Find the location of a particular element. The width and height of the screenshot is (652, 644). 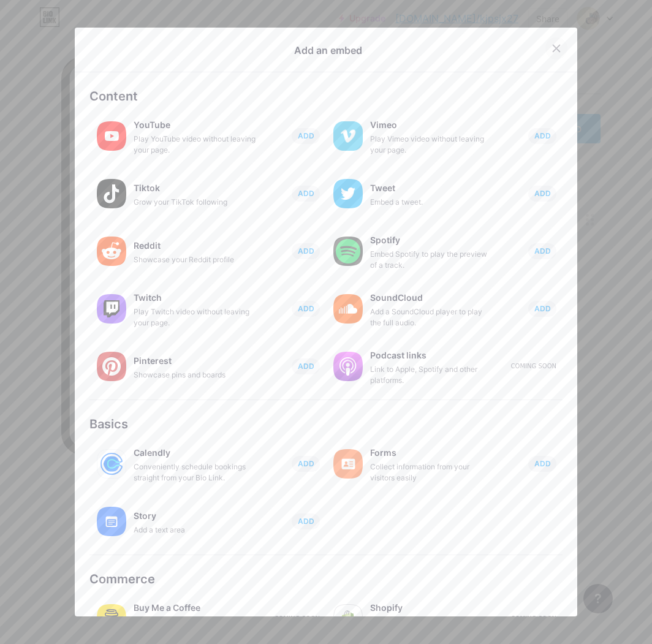

div: Showcase your Reddit profile is located at coordinates (195, 260).